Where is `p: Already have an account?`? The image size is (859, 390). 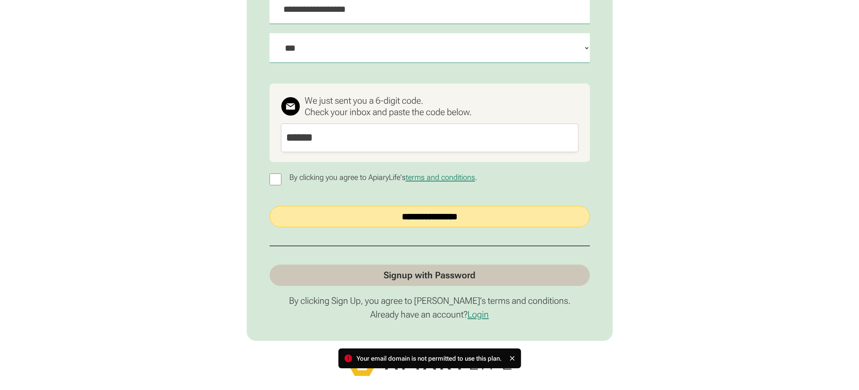 p: Already have an account? is located at coordinates (430, 315).